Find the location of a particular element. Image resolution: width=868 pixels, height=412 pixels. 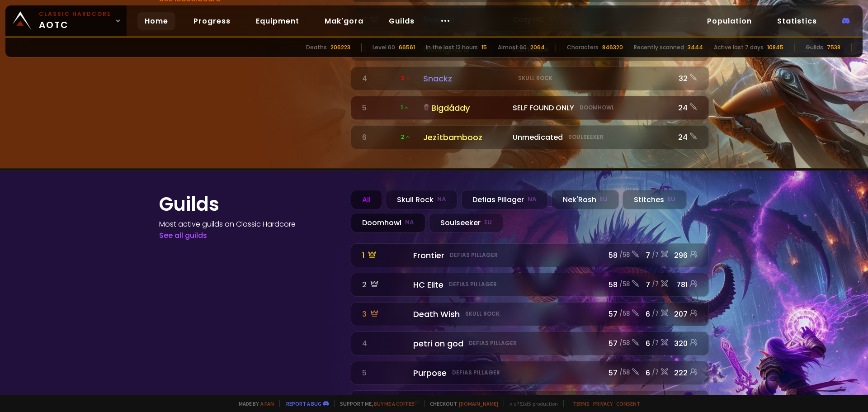

a: Equipment is located at coordinates (277, 21).